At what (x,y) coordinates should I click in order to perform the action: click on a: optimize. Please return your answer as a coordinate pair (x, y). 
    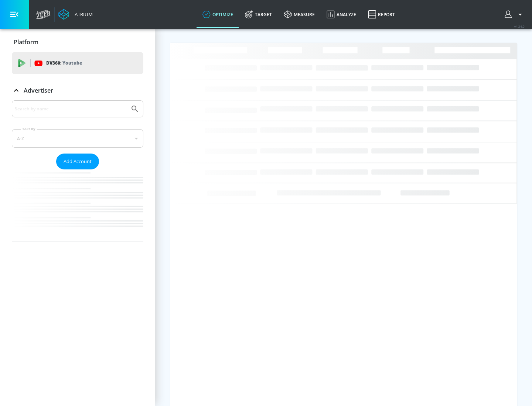
    Looking at the image, I should click on (218, 14).